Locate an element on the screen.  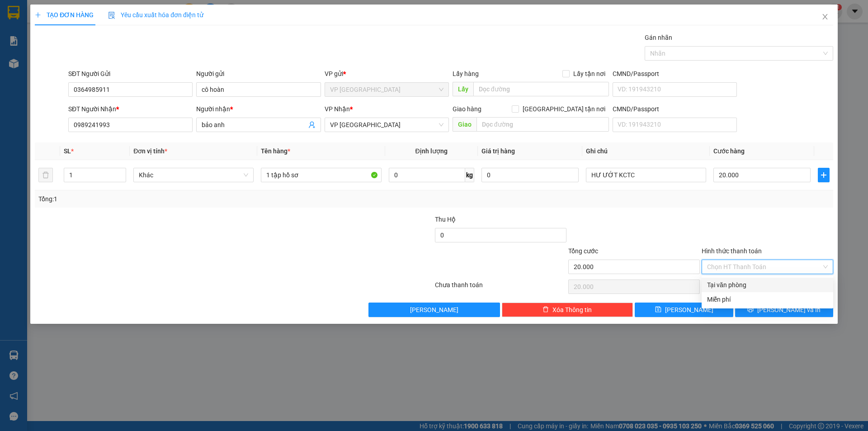
span: Yêu cầu xuất hóa đơn điện tử is located at coordinates (155, 15).